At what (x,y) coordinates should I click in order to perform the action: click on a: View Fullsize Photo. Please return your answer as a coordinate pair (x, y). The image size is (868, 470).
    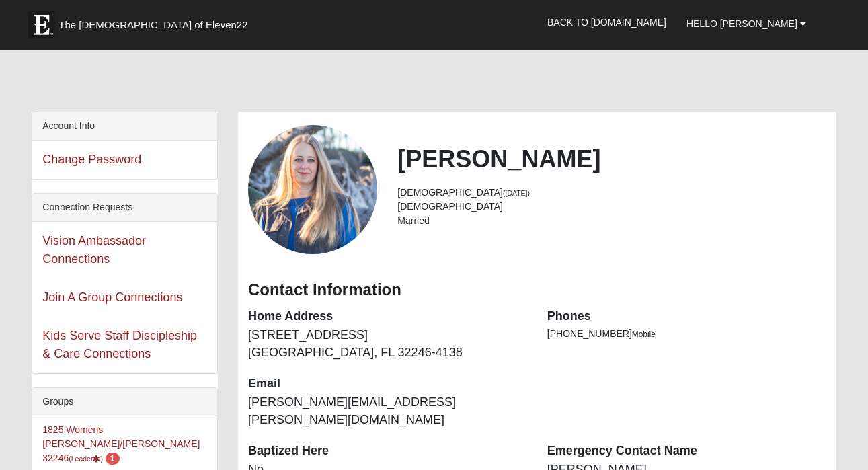
    Looking at the image, I should click on (313, 190).